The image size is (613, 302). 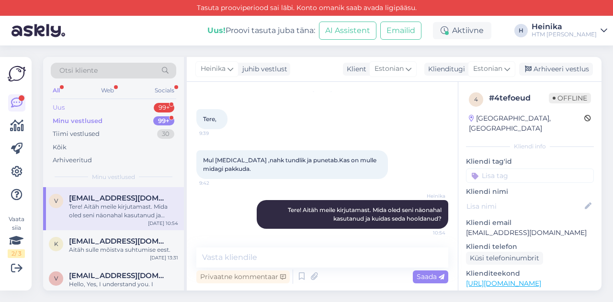 What do you see at coordinates (76, 134) in the screenshot?
I see `div: Tiimi vestlused` at bounding box center [76, 134].